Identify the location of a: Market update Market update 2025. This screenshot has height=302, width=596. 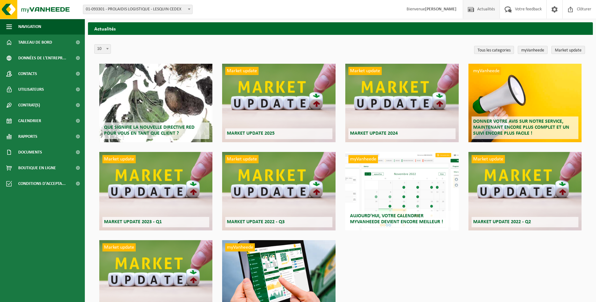
(279, 103).